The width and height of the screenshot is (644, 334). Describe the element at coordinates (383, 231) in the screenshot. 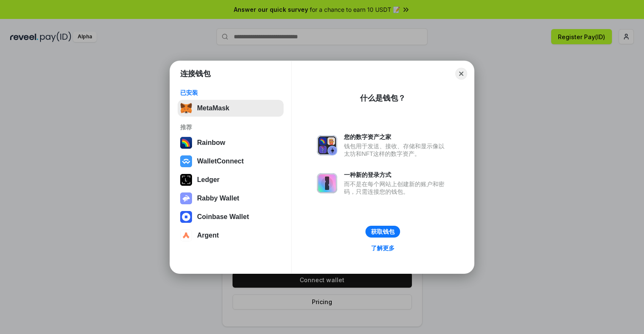

I see `button: 获取钱包` at that location.